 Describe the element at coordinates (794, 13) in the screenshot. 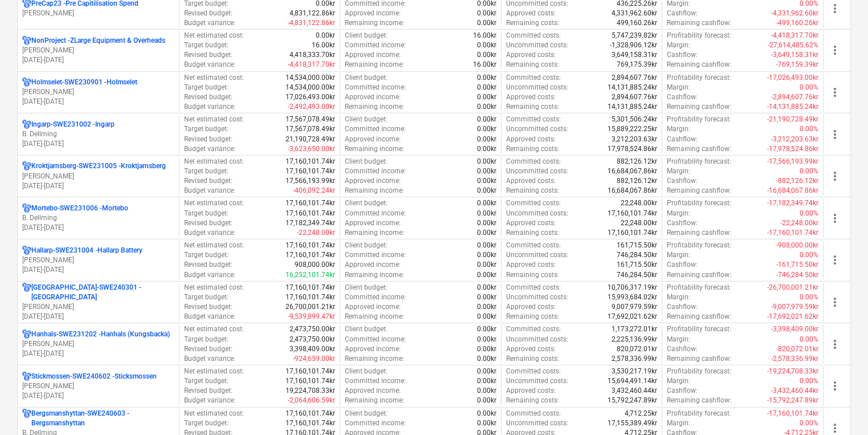

I see `p: -4,331,962.60kr` at that location.